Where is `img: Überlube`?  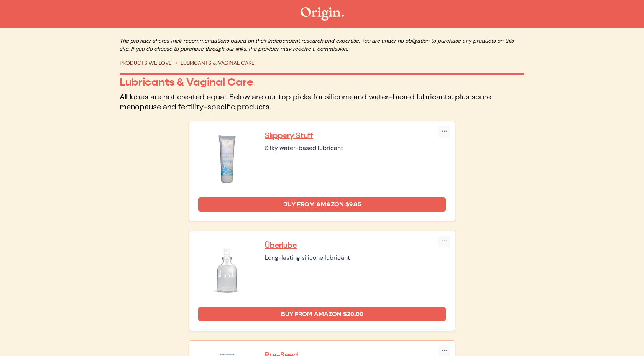
img: Überlube is located at coordinates (227, 269).